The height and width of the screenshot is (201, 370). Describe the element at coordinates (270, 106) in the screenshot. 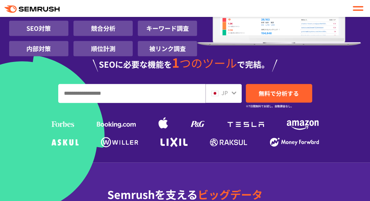

I see `small: ※7日間無料でお試し。自動課金なし。` at that location.